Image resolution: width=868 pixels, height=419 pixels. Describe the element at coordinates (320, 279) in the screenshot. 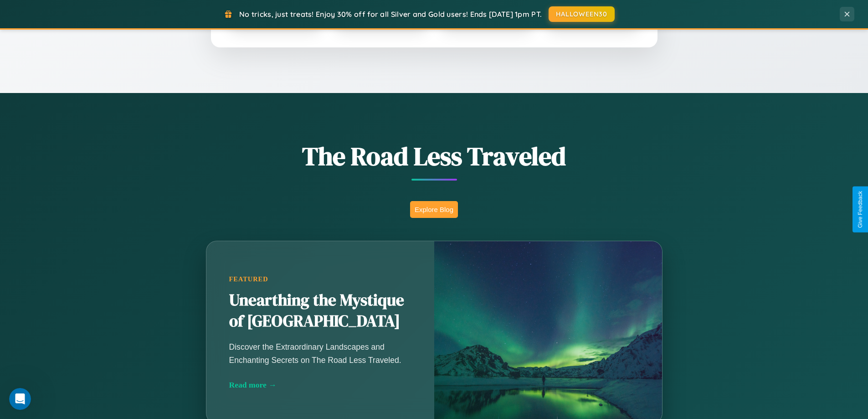

I see `div: Featured` at that location.